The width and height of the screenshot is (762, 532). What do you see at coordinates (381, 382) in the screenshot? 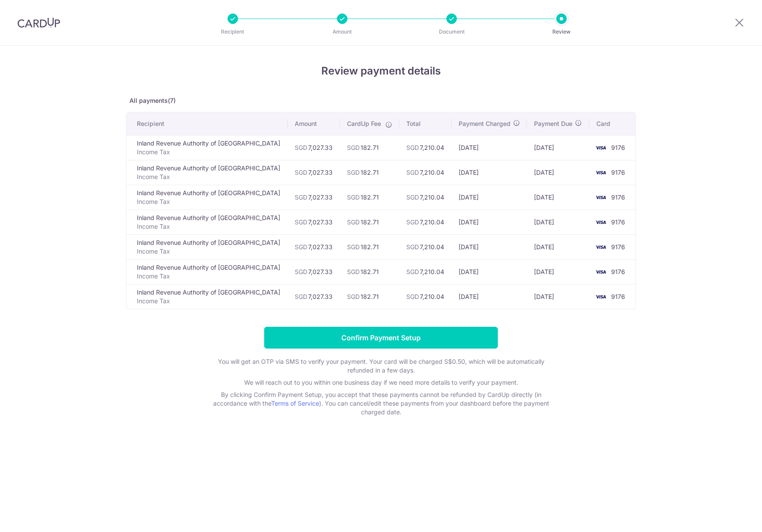
I see `p: We will reach out to you within one business day if we need more details to verify your payment.` at bounding box center [381, 382].